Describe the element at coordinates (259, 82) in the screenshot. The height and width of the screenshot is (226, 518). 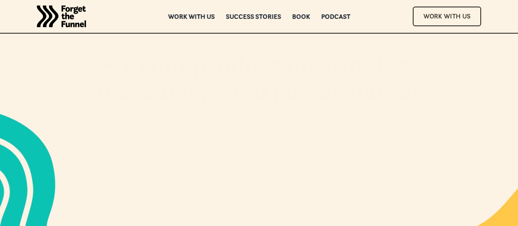
I see `h1: Fix your product positioning, messaging, and go-to-market` at that location.